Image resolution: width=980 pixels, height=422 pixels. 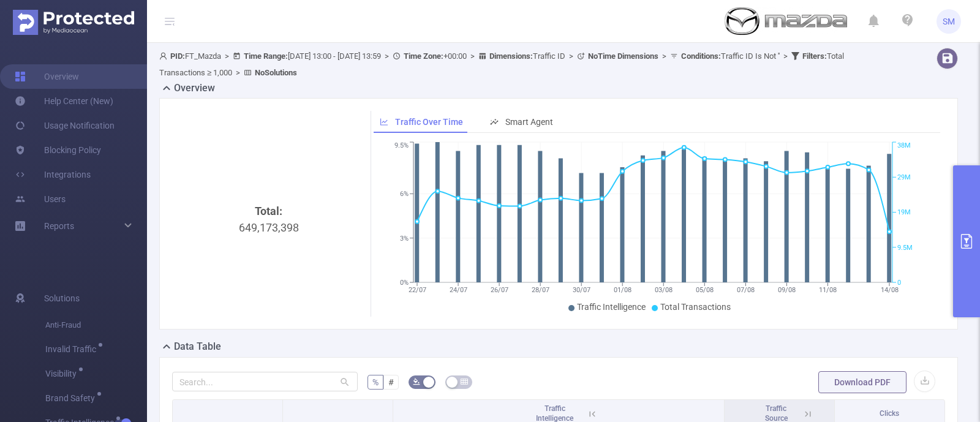 What do you see at coordinates (416, 290) in the screenshot?
I see `tspan: 22/07` at bounding box center [416, 290].